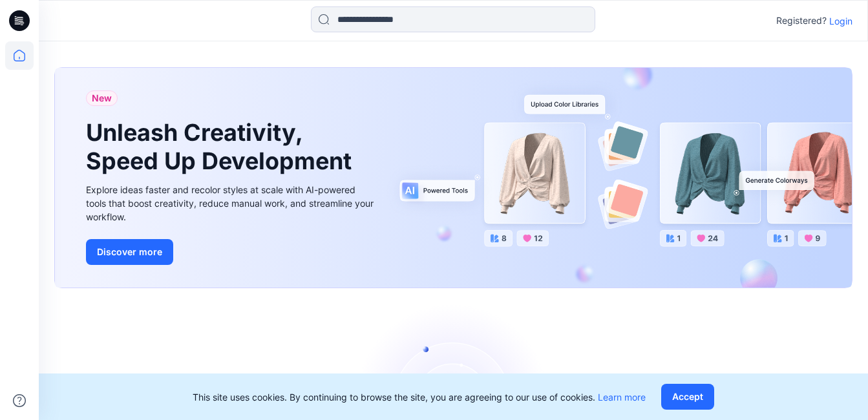 The height and width of the screenshot is (420, 868). I want to click on button: Accept, so click(688, 397).